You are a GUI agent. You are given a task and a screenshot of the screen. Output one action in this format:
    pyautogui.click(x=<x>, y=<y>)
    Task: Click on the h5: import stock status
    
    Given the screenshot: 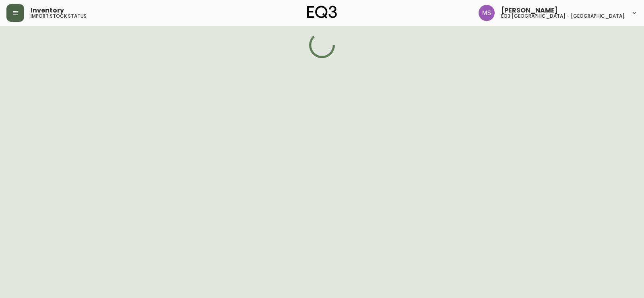 What is the action you would take?
    pyautogui.click(x=58, y=16)
    